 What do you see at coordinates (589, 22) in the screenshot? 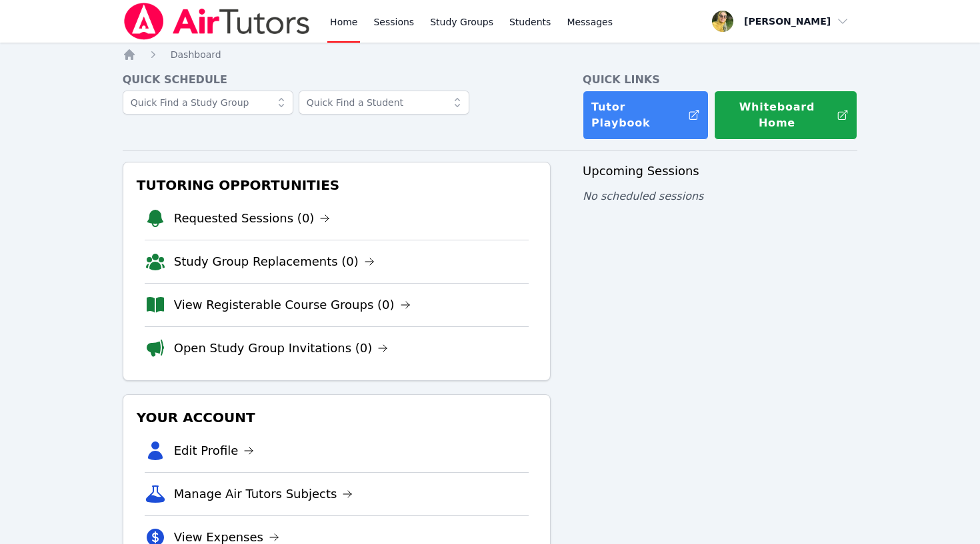
I see `span: Messages` at bounding box center [589, 22].